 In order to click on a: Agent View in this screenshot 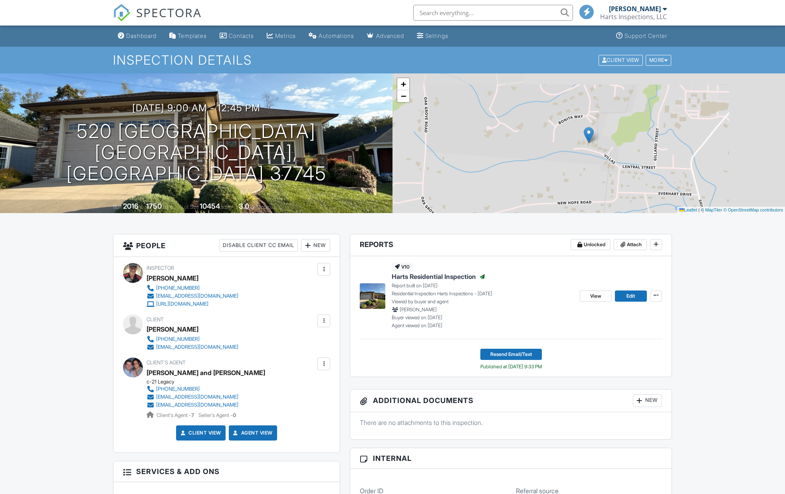, I will do `click(252, 433)`.